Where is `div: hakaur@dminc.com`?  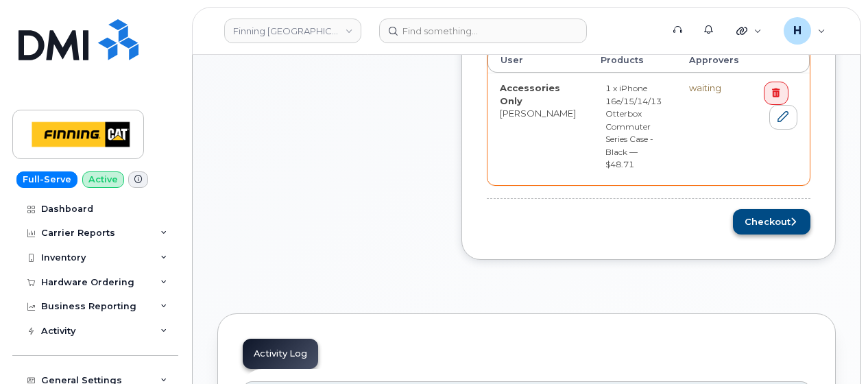
div: hakaur@dminc.com is located at coordinates (804, 30).